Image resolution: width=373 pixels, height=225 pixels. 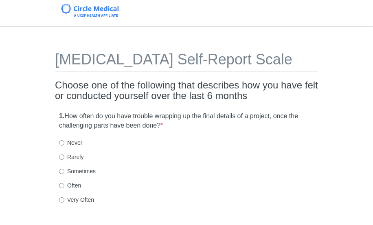 What do you see at coordinates (71, 157) in the screenshot?
I see `label: Rarely` at bounding box center [71, 157].